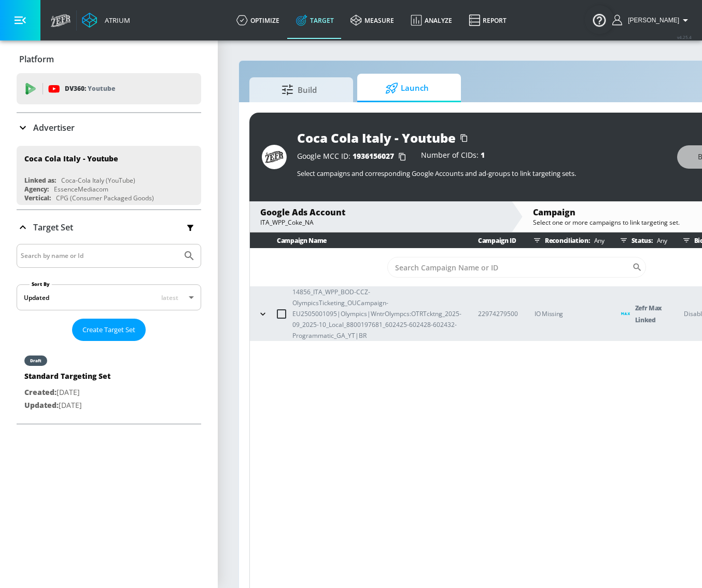 This screenshot has height=588, width=702. Describe the element at coordinates (40, 392) in the screenshot. I see `span: Created:` at that location.